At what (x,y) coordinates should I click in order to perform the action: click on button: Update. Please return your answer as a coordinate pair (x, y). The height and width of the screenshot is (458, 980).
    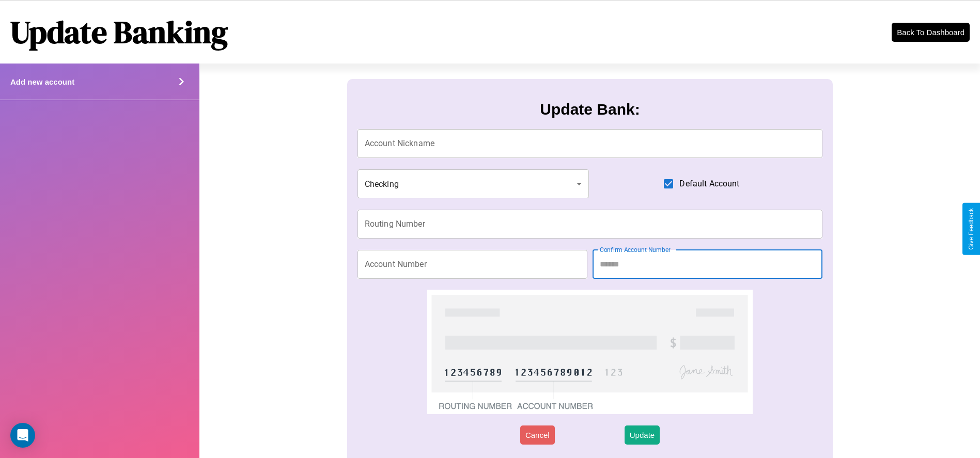
    Looking at the image, I should click on (642, 435).